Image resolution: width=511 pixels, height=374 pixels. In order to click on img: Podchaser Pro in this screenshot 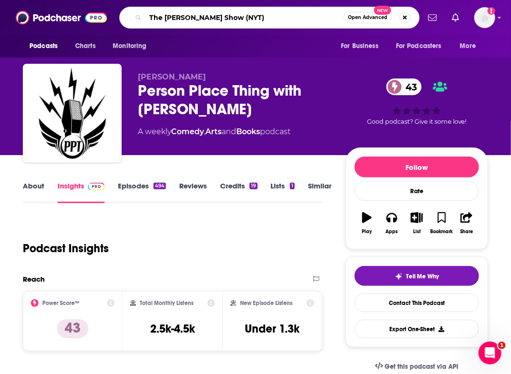, I will do `click(96, 186)`.